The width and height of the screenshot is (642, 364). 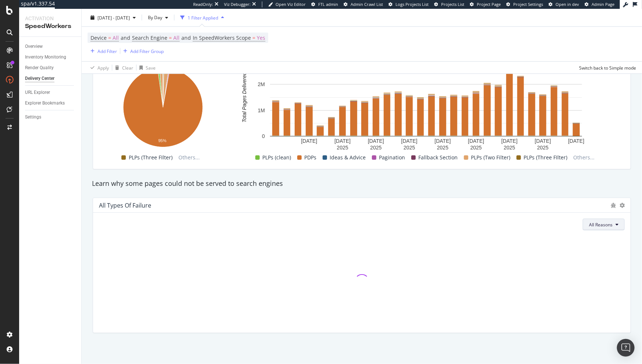 What do you see at coordinates (147, 51) in the screenshot?
I see `div: Add Filter Group` at bounding box center [147, 51].